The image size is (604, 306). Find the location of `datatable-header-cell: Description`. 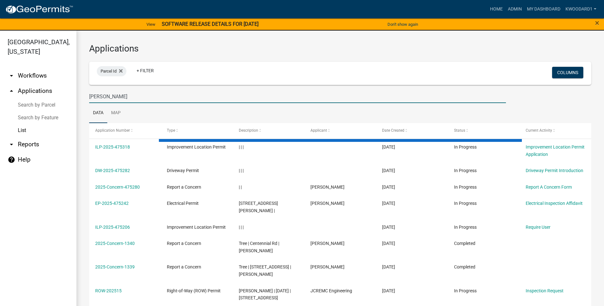

datatable-header-cell: Description is located at coordinates (268, 131).